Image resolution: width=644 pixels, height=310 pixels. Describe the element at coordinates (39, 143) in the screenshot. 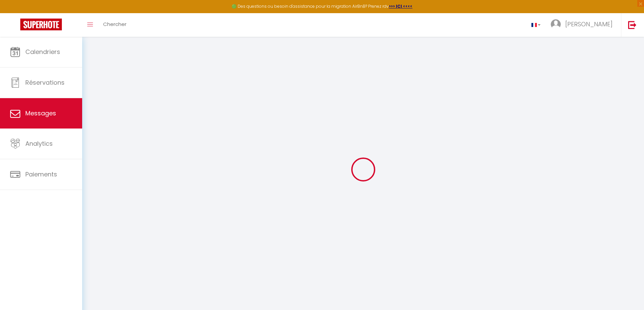

I see `span: Analytics` at that location.